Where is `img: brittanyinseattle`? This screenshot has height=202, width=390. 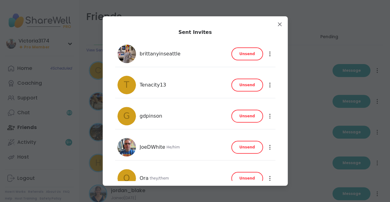 img: brittanyinseattle is located at coordinates (127, 54).